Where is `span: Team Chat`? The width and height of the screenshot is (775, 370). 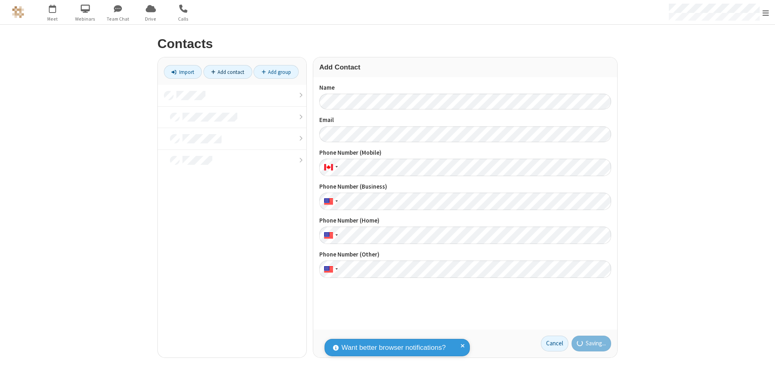 span: Team Chat is located at coordinates (118, 19).